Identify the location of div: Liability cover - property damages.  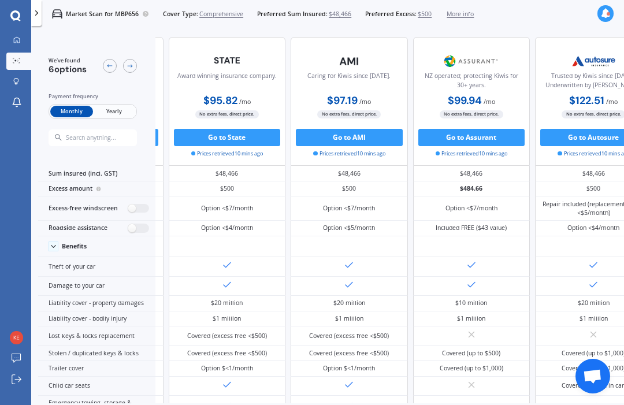
(96, 303).